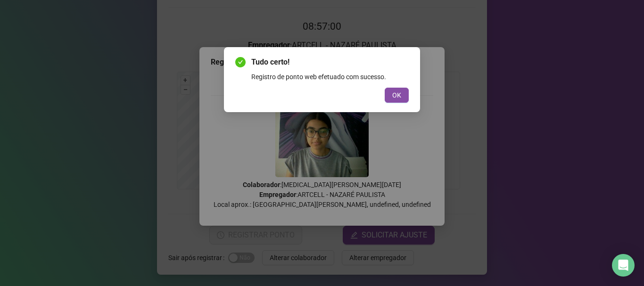 This screenshot has height=286, width=644. Describe the element at coordinates (330, 62) in the screenshot. I see `span: Tudo certo!` at that location.